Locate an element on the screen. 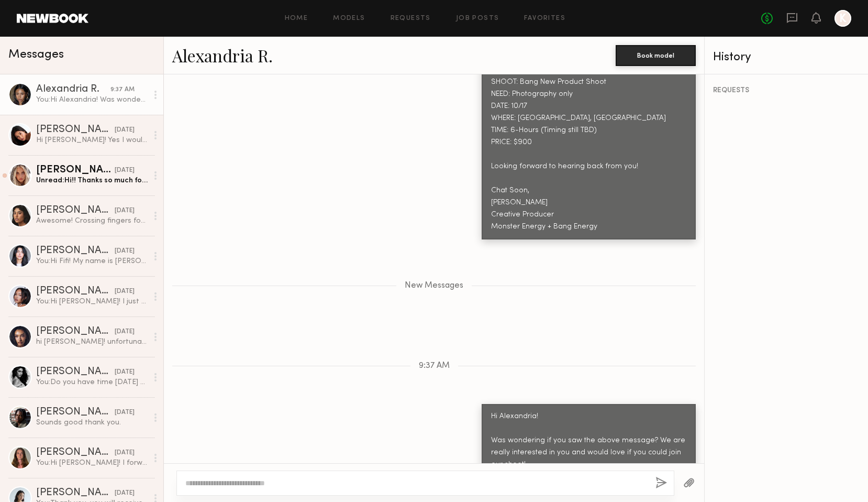 This screenshot has height=502, width=868. div: Hi Alexandria! Was wondering if you saw the above message? We are really interested in you and wo... is located at coordinates (589, 440).